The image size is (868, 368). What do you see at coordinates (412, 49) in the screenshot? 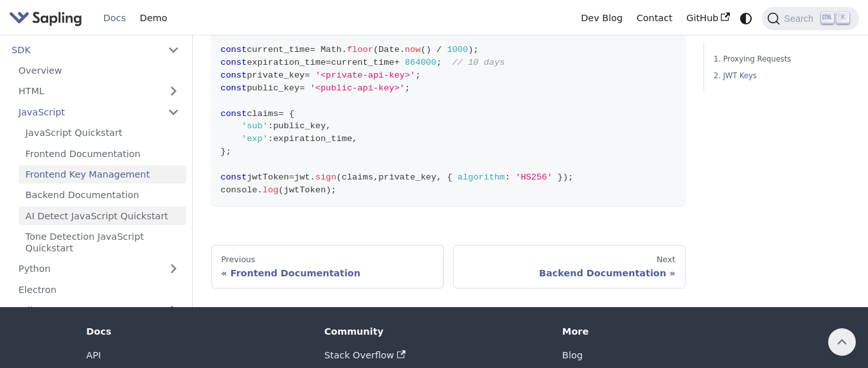
I see `span: now` at bounding box center [412, 49].